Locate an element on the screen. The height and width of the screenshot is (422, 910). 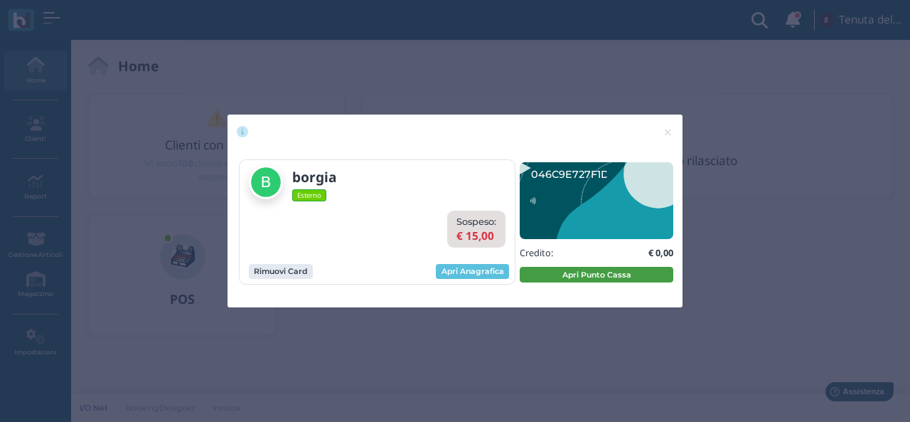
b: € 0,00 is located at coordinates (661, 252).